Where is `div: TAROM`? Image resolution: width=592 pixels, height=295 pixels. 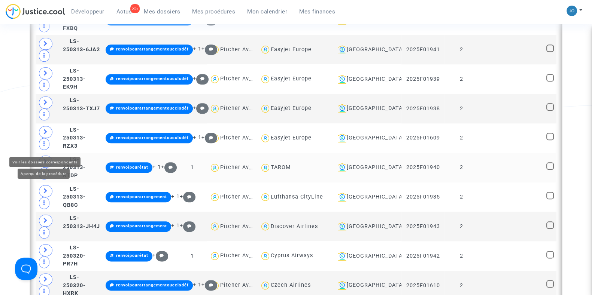
div: TAROM is located at coordinates (281, 167).